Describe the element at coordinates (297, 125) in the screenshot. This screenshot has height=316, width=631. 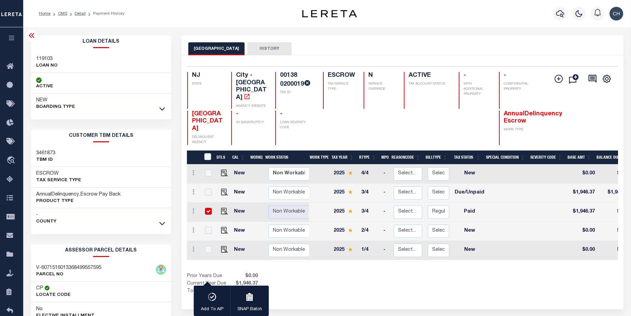
I see `p: LOAN SEVERITY CODE` at that location.